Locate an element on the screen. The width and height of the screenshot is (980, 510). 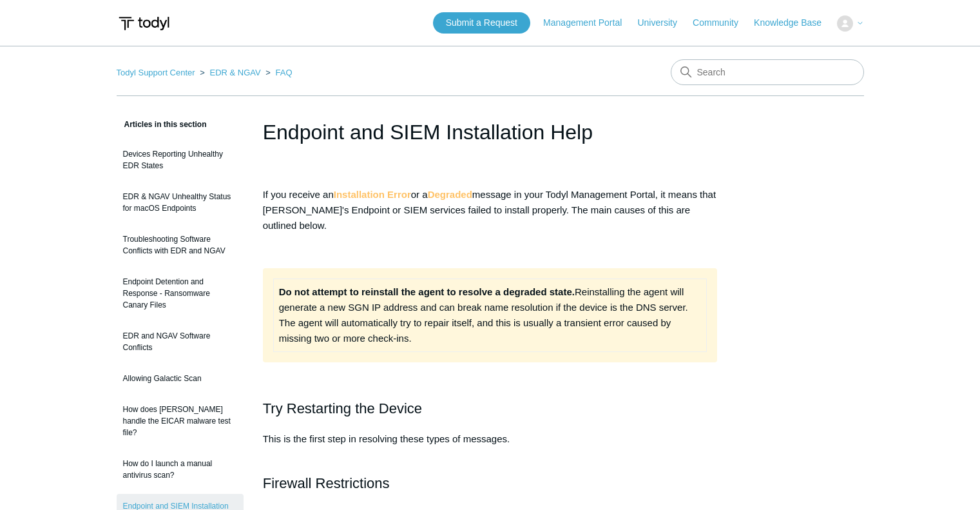
a: EDR and NGAV Software Conflicts is located at coordinates (180, 342).